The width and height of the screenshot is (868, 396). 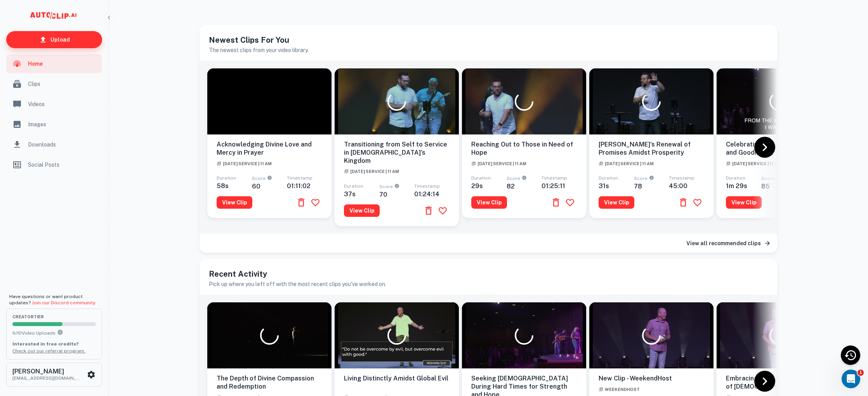 What do you see at coordinates (651, 186) in the screenshot?
I see `h6: 78` at bounding box center [651, 186].